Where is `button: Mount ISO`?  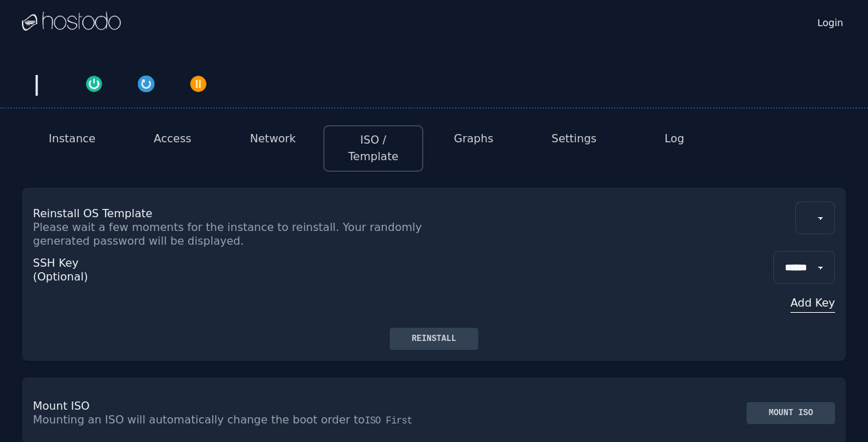
button: Mount ISO is located at coordinates (791, 413).